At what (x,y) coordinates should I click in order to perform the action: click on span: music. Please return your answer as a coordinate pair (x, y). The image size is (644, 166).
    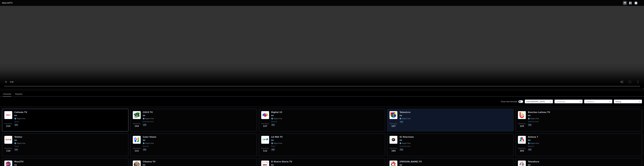
    Looking at the image, I should click on (273, 146).